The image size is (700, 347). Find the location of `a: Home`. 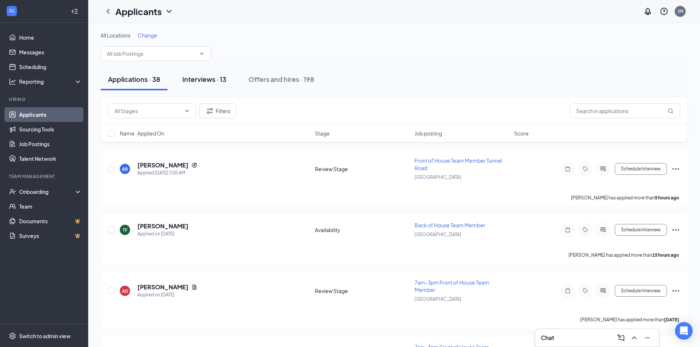

a: Home is located at coordinates (50, 37).